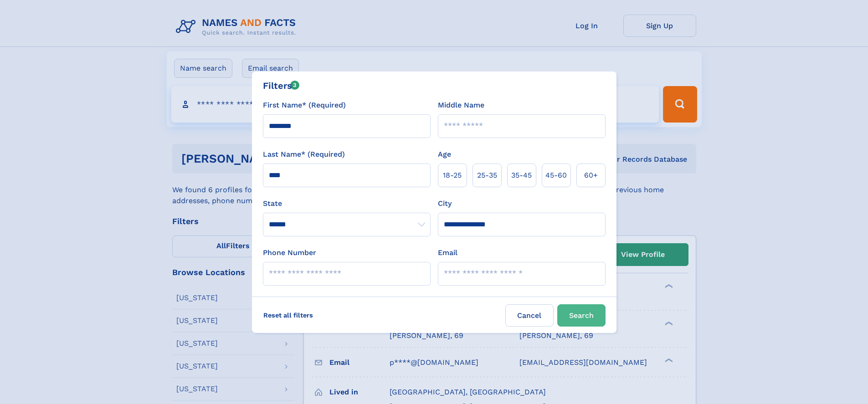  Describe the element at coordinates (288, 315) in the screenshot. I see `label: Reset all filters` at that location.